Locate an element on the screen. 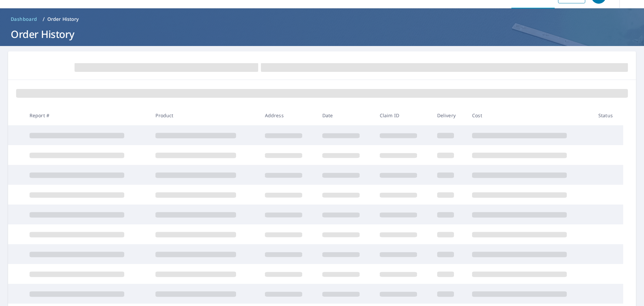 This screenshot has width=644, height=306. th: Date is located at coordinates (345, 115).